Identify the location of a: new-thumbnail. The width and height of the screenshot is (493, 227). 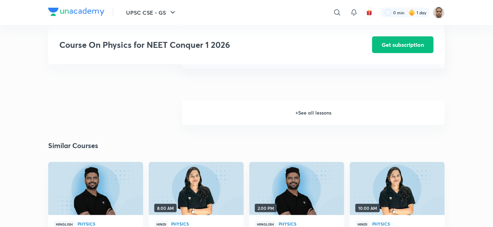
(96, 189).